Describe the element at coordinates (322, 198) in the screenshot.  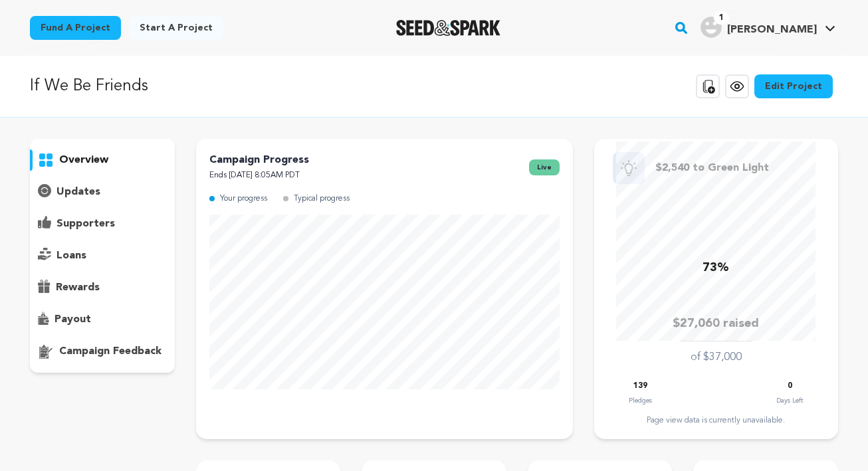
I see `p: Typical progress` at that location.